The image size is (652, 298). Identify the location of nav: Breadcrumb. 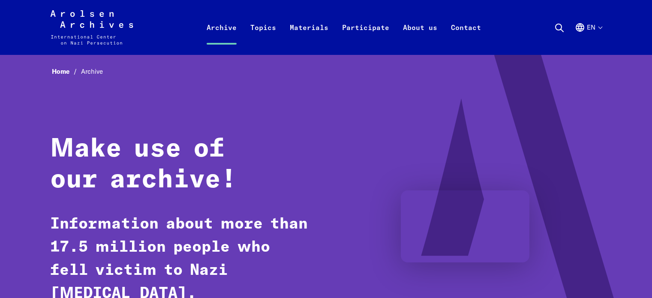
(326, 72).